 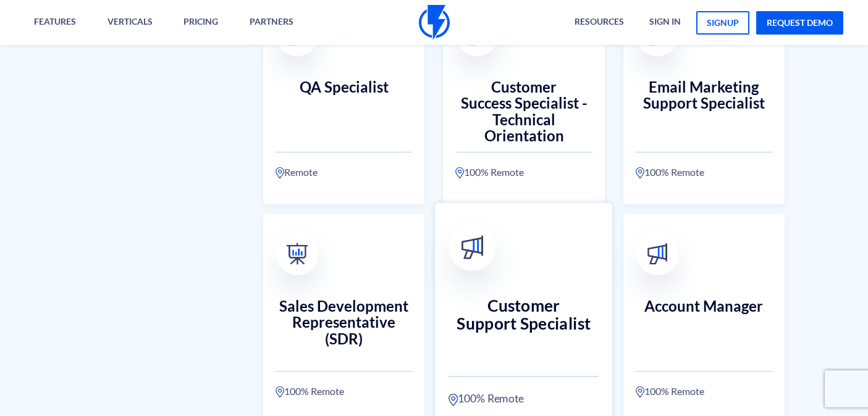 What do you see at coordinates (297, 253) in the screenshot?
I see `img: 03-1.png` at bounding box center [297, 253].